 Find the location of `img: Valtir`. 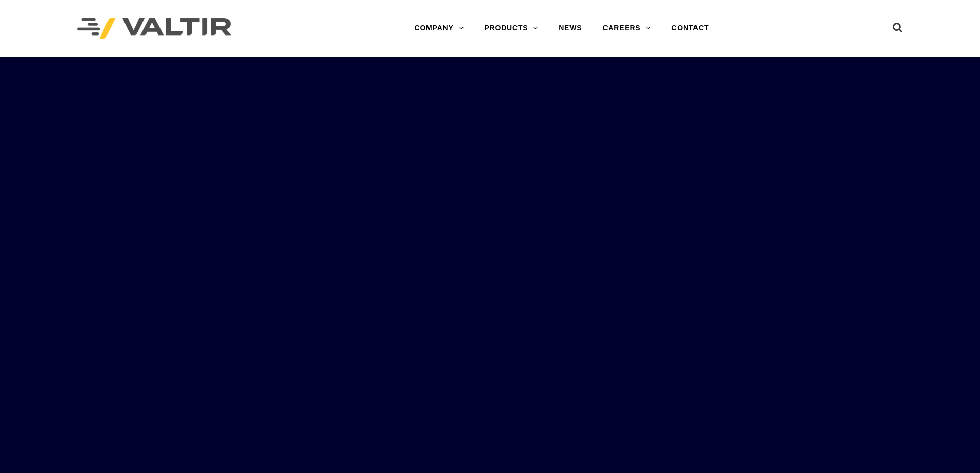

img: Valtir is located at coordinates (155, 28).